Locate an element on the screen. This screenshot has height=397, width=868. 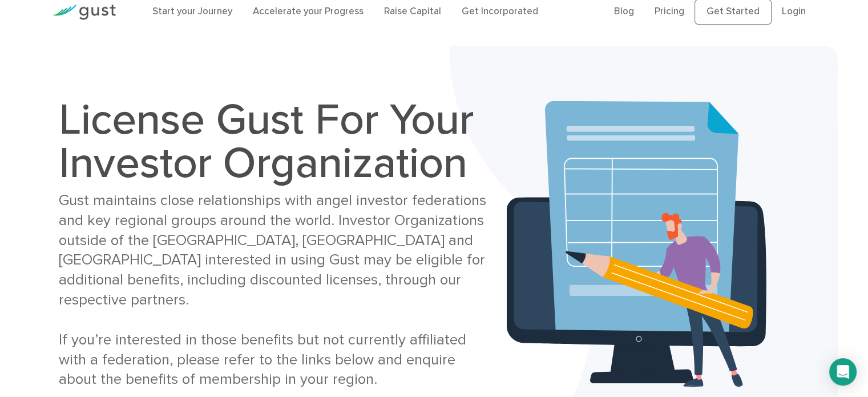
a: Login is located at coordinates (794, 12).